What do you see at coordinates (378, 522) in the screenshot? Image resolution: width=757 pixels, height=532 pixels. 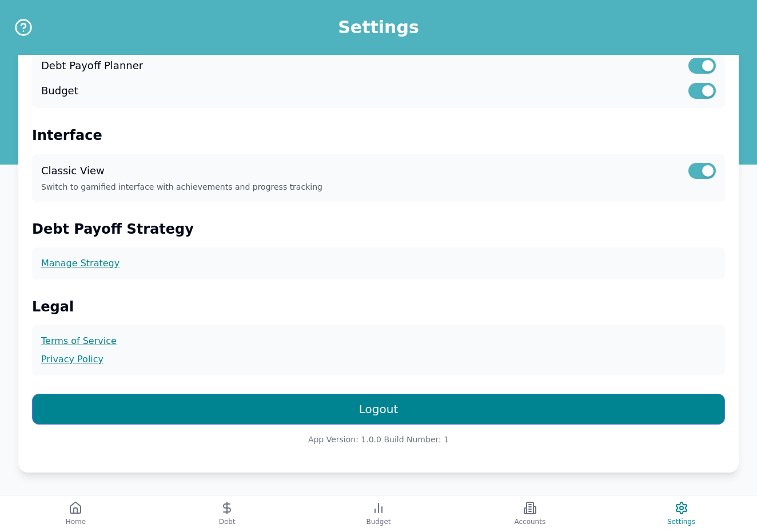 I see `span: Budget` at bounding box center [378, 522].